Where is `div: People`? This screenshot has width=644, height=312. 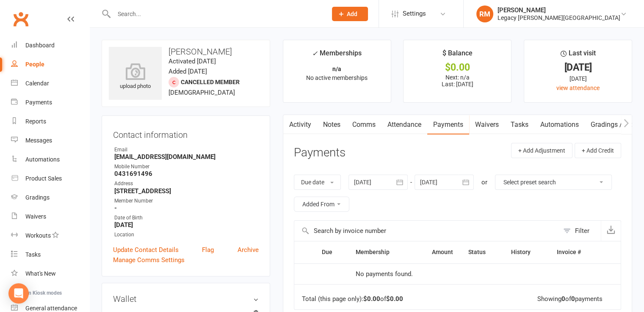 div: People is located at coordinates (35, 64).